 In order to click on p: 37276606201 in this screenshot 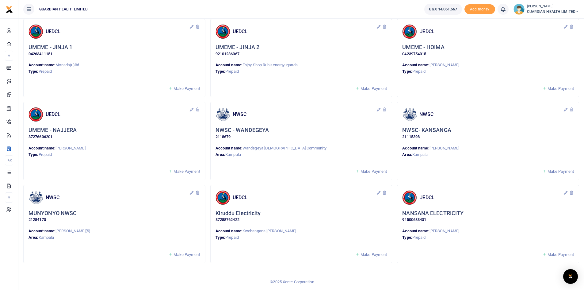, I will do `click(114, 137)`.